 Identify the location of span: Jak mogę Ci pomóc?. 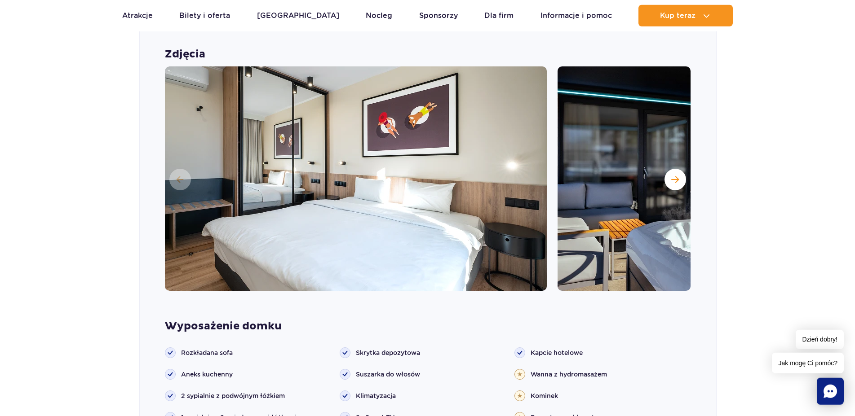
(808, 363).